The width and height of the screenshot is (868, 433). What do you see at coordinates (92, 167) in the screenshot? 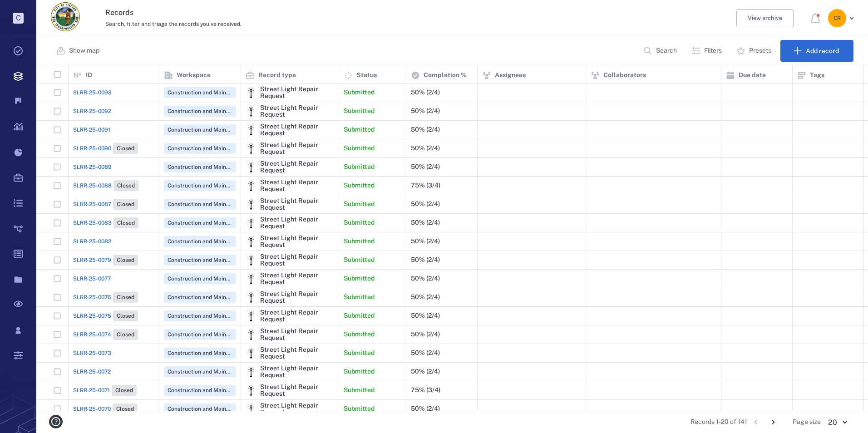
I see `a: SLRR-25-0089` at bounding box center [92, 167].